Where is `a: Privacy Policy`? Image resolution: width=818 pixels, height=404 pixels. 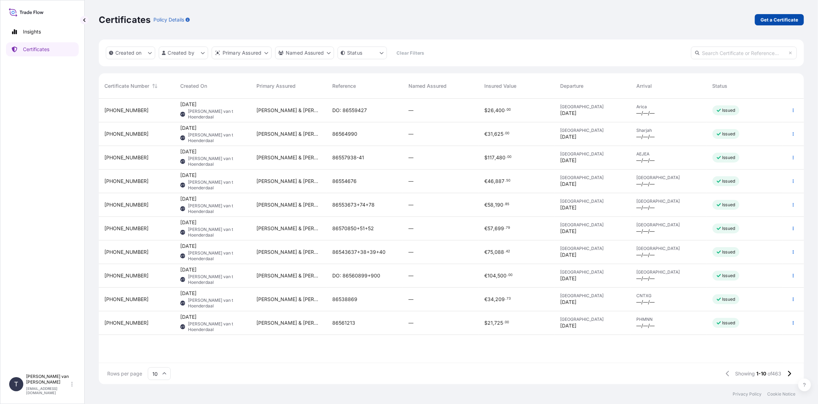 a: Privacy Policy is located at coordinates (747, 395).